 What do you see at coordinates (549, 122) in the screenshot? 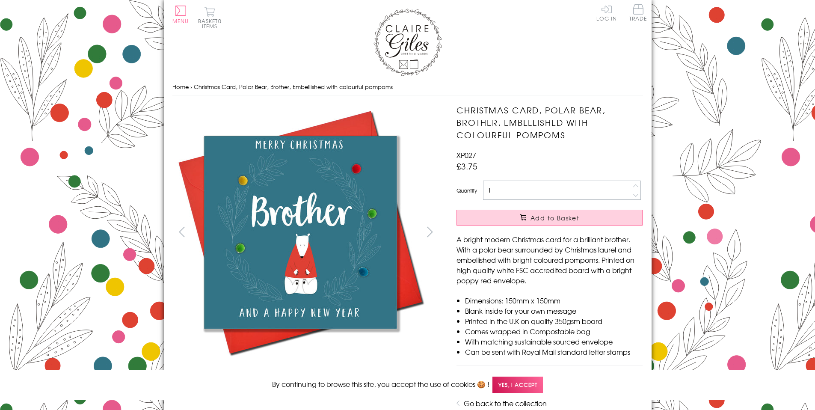
I see `h1: Christmas Card, Polar Bear, Brother, Embellished with colourful pompoms` at bounding box center [549, 122].